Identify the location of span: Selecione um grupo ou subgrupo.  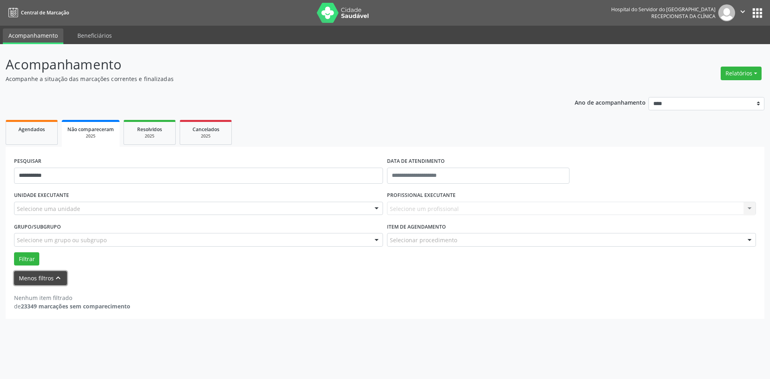
(62, 240).